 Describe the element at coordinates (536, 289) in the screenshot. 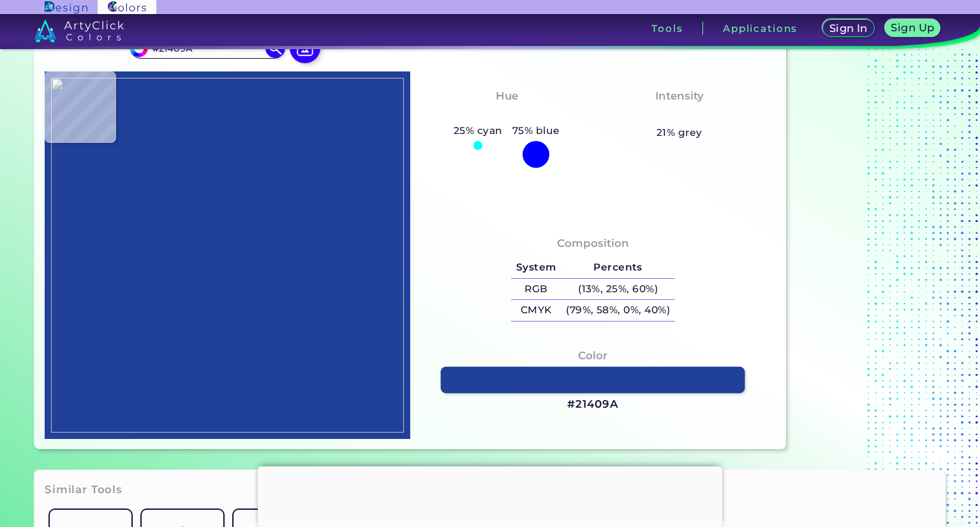

I see `h5: RGB` at that location.